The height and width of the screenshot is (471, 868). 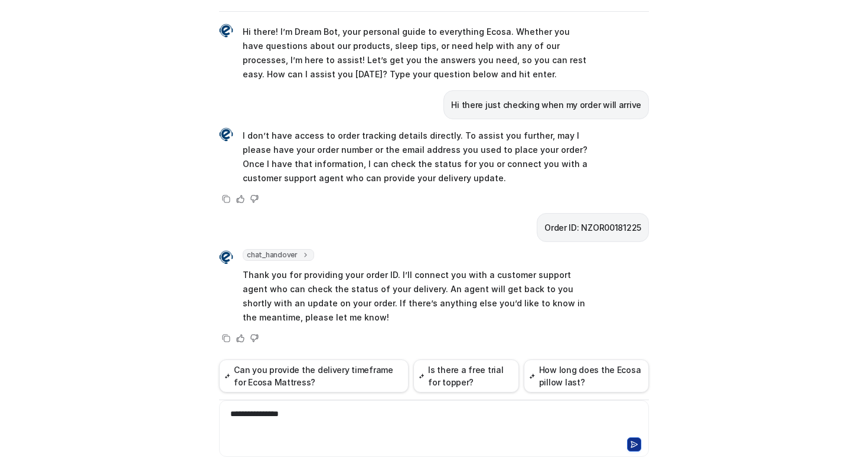 I want to click on button: How long does the Ecosa pillow last?, so click(x=586, y=376).